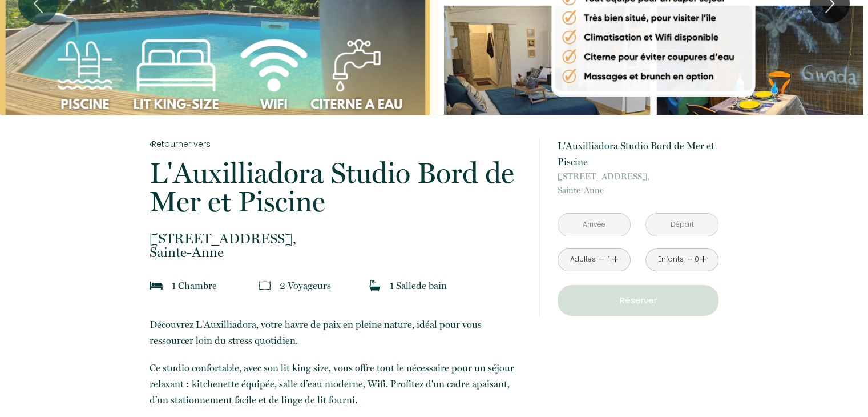  I want to click on button: Réserver, so click(638, 300).